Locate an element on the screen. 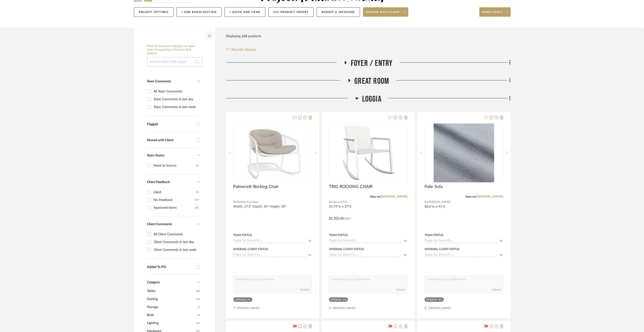 The image size is (644, 332). div: Approved Items is located at coordinates (174, 208).